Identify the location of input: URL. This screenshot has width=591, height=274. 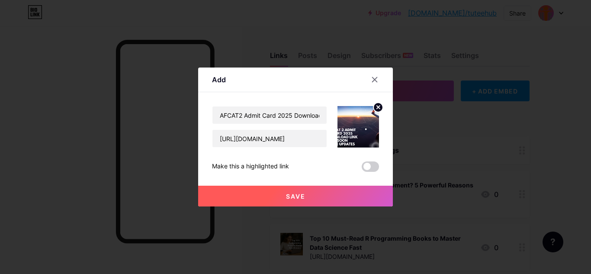
(269, 138).